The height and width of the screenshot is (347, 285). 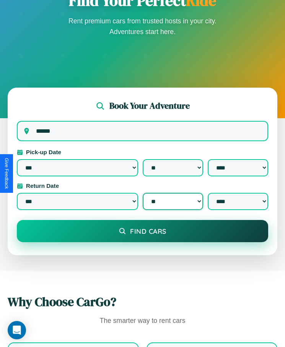 I want to click on div: Give Feedback, so click(x=7, y=173).